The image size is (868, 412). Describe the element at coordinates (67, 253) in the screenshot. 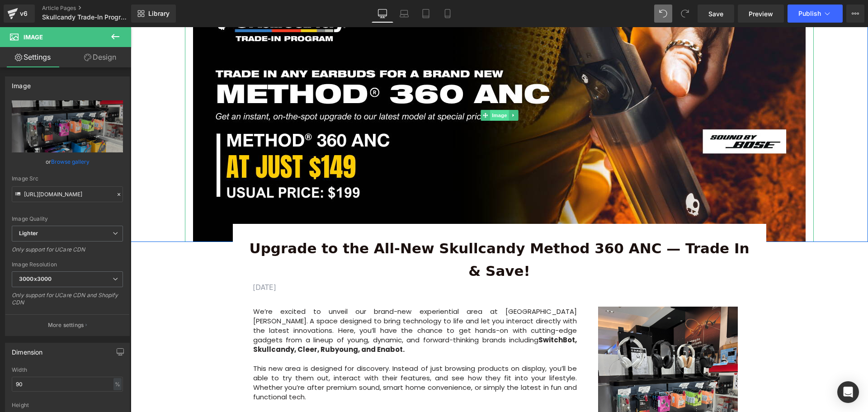

I see `div: Only support for UCare CDN` at that location.